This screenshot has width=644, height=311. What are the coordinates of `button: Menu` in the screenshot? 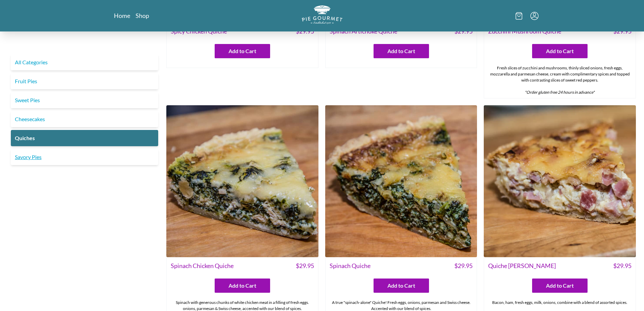 It's located at (534, 16).